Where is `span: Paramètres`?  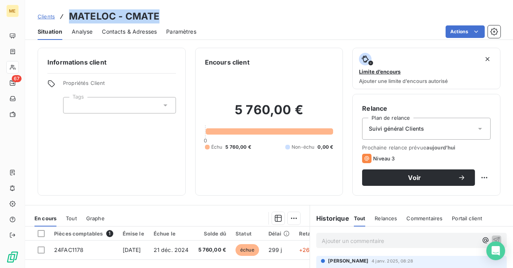
span: Paramètres is located at coordinates (181, 32).